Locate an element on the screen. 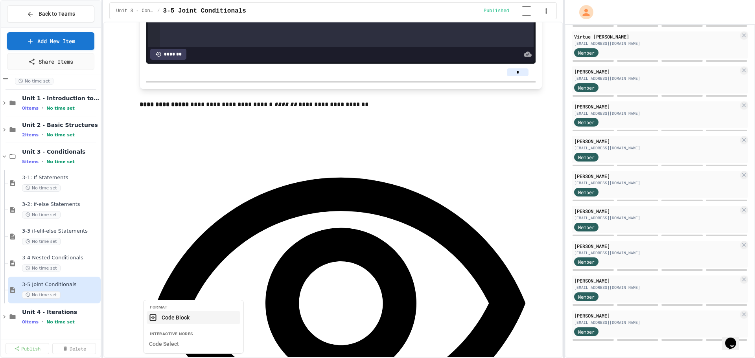  span: 3-2: if-else Statements is located at coordinates (61, 205).